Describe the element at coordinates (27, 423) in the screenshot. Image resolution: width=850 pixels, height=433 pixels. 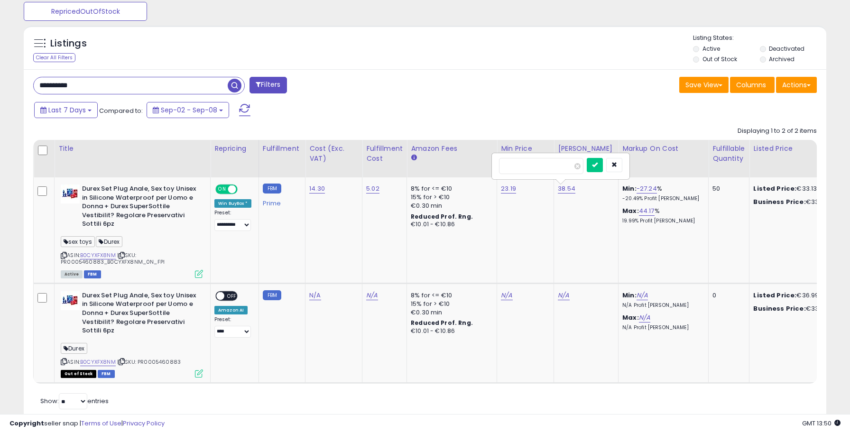
I see `strong: Copyright` at that location.